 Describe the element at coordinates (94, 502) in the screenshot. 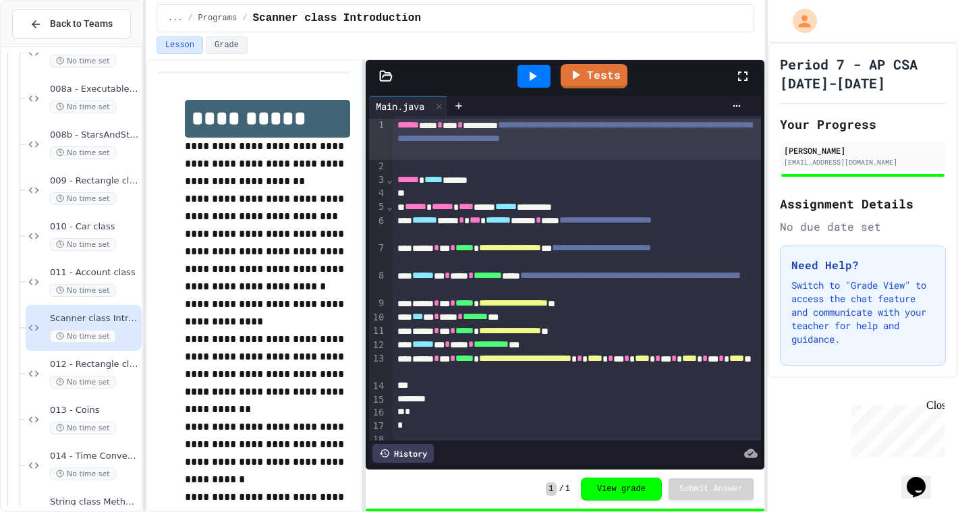

I see `span: String class Methods Introduction` at that location.